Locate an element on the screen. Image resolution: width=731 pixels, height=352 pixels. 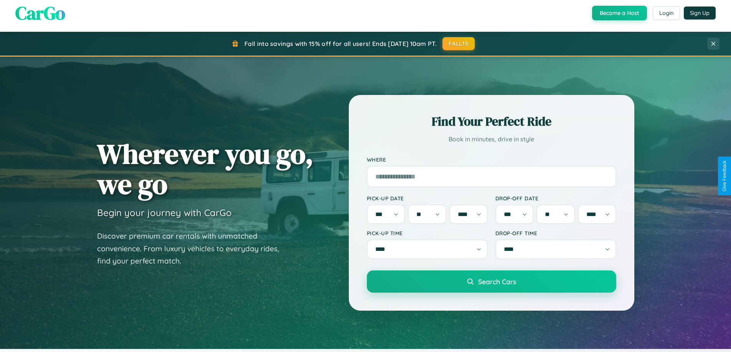
label: Pick-up Date is located at coordinates (427, 198).